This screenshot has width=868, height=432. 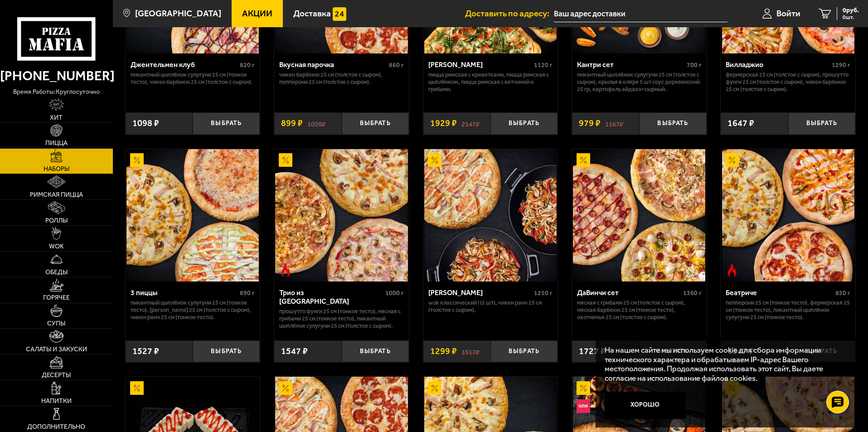 What do you see at coordinates (294, 352) in the screenshot?
I see `span: 1547 ₽` at bounding box center [294, 352].